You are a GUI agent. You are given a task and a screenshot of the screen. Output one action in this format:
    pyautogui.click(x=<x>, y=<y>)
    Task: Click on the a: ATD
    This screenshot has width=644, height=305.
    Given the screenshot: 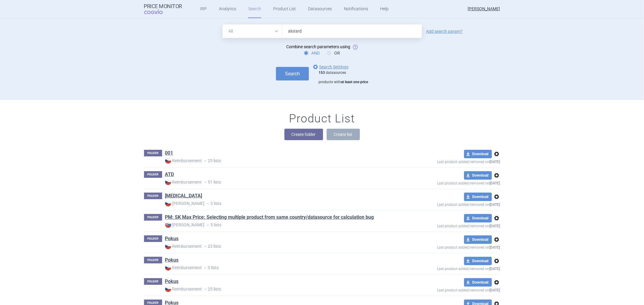 What is the action you would take?
    pyautogui.click(x=170, y=174)
    